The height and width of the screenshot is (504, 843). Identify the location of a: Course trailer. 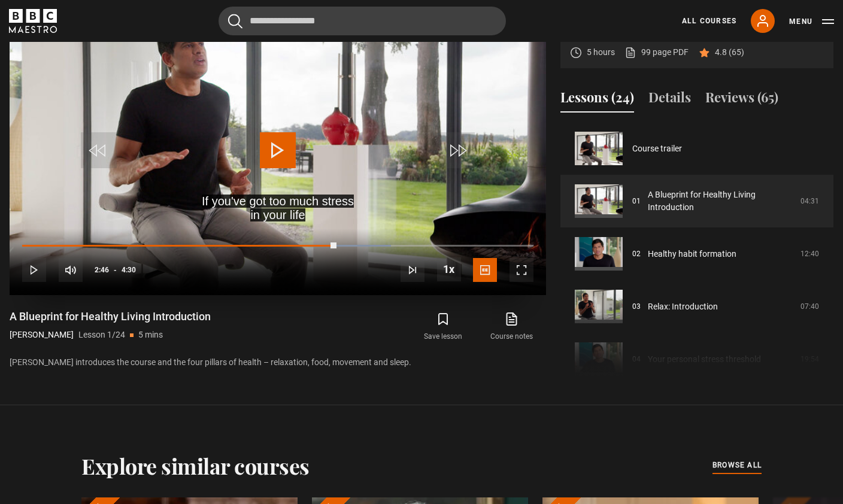
(657, 148).